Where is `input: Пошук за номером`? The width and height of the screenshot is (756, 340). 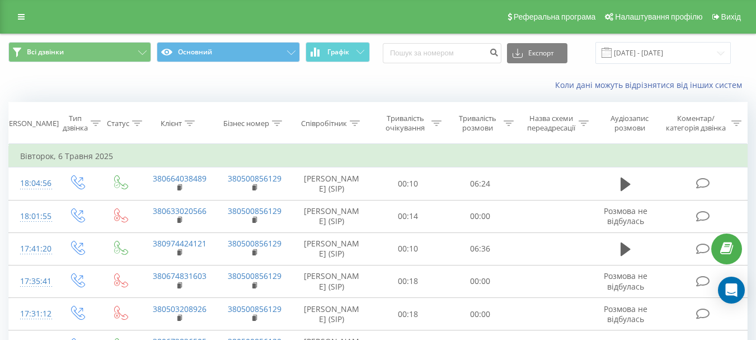 input: Пошук за номером is located at coordinates (442, 53).